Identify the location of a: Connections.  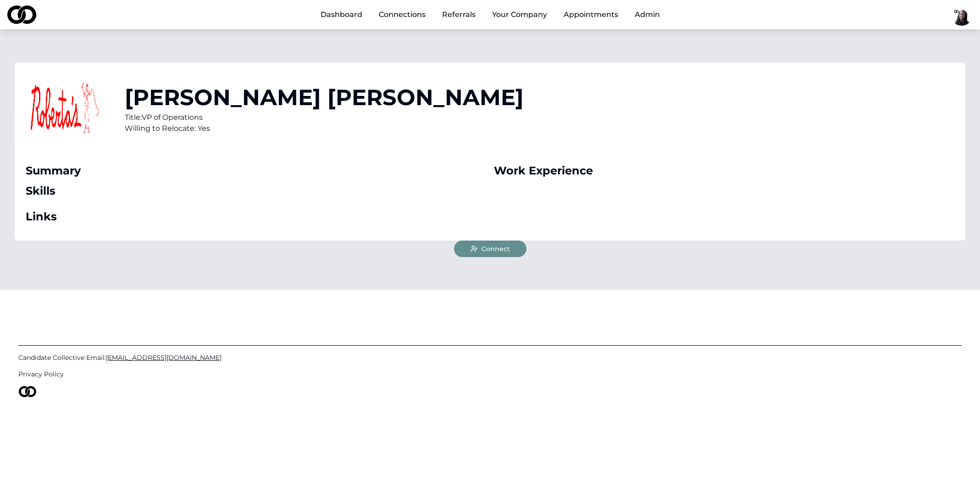
(403, 15).